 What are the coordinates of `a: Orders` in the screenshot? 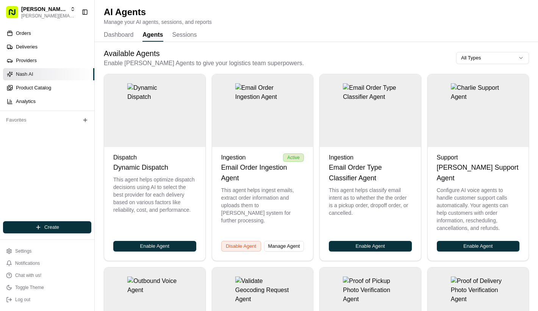 It's located at (48, 33).